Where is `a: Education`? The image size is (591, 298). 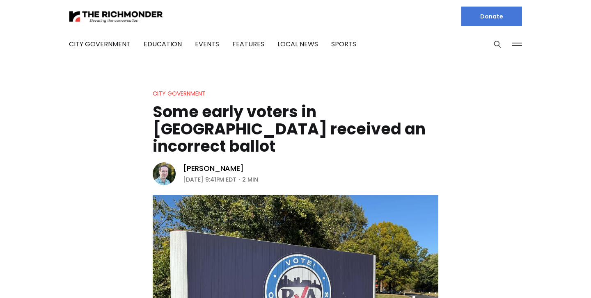
a: Education is located at coordinates (163, 44).